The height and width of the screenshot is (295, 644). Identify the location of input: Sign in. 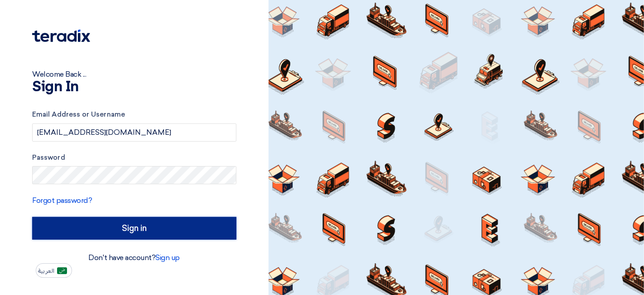
(134, 228).